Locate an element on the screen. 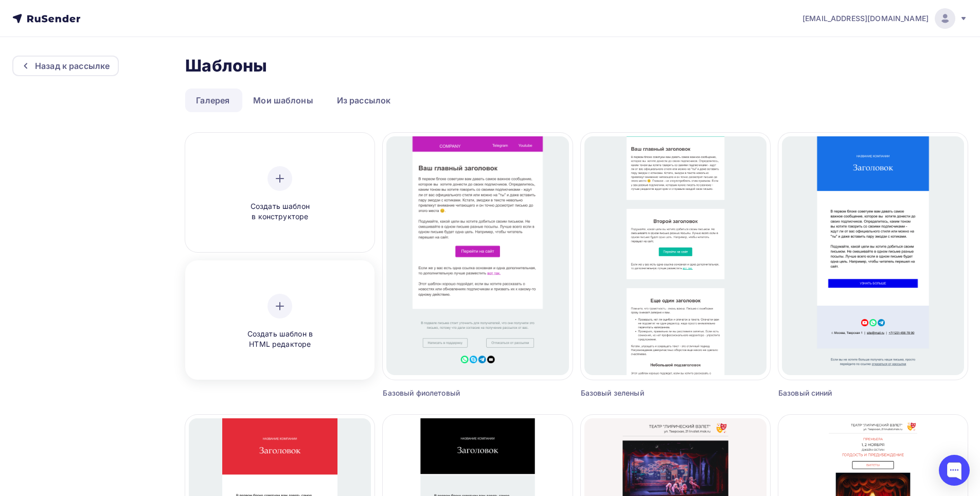 Image resolution: width=980 pixels, height=496 pixels. span: Создать шаблон в конструкторе is located at coordinates (280, 211).